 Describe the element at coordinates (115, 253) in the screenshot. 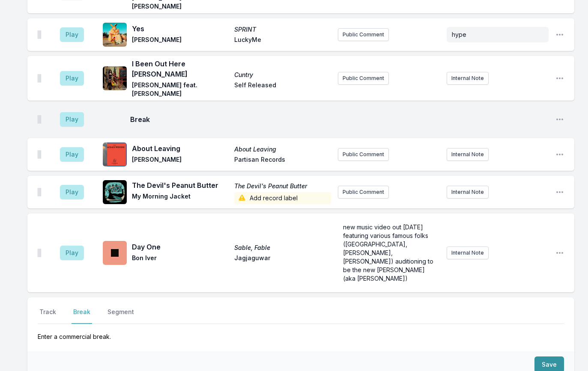

I see `img: Sable, Fable` at that location.